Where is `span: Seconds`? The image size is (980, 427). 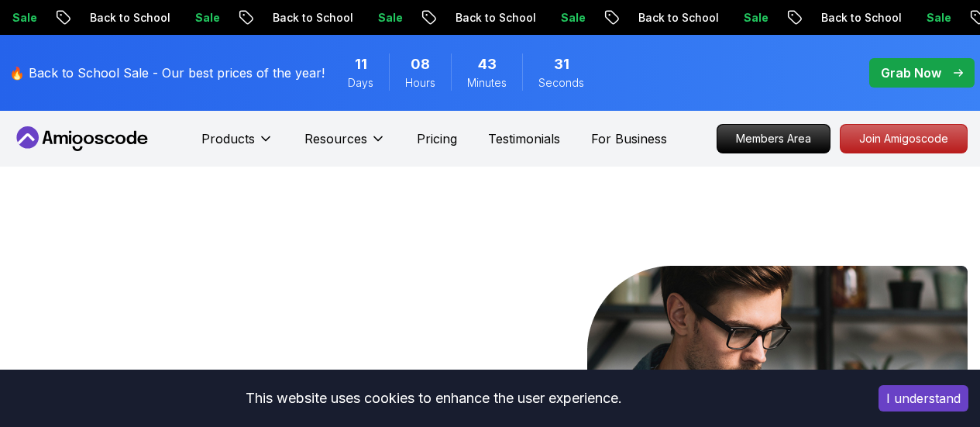
span: Seconds is located at coordinates (561, 83).